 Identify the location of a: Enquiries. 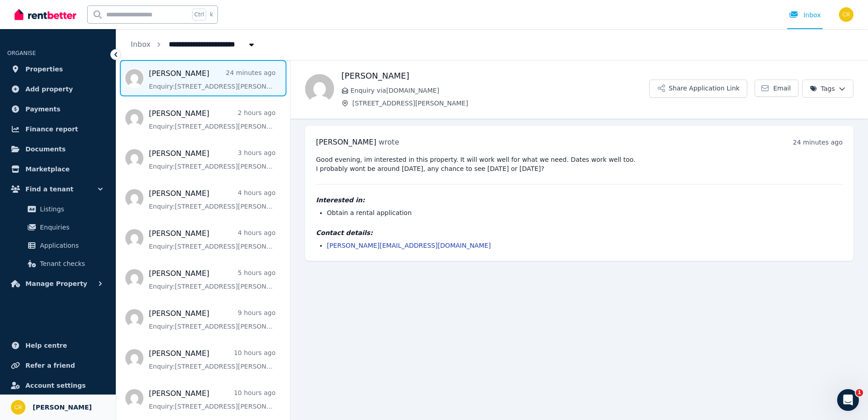
(58, 227).